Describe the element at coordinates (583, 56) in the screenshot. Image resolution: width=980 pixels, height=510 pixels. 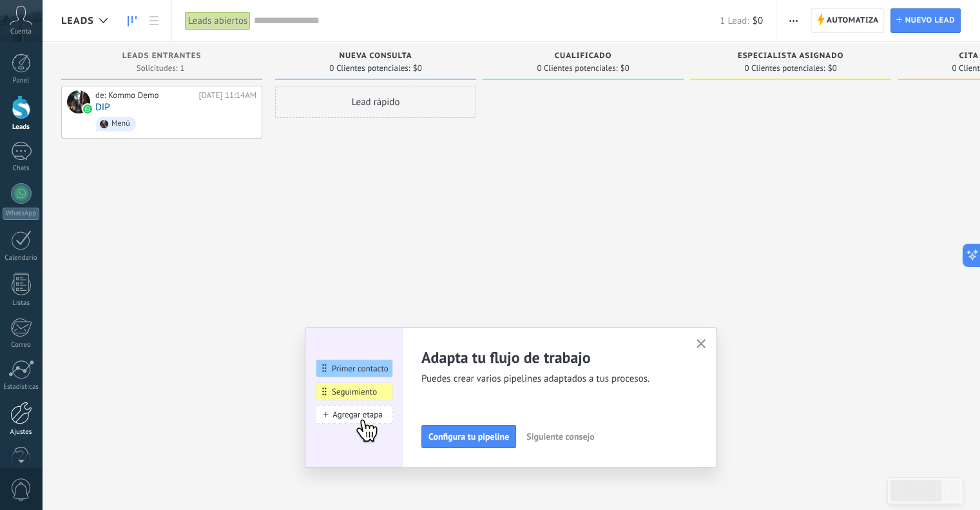
I see `span: Cualificado` at that location.